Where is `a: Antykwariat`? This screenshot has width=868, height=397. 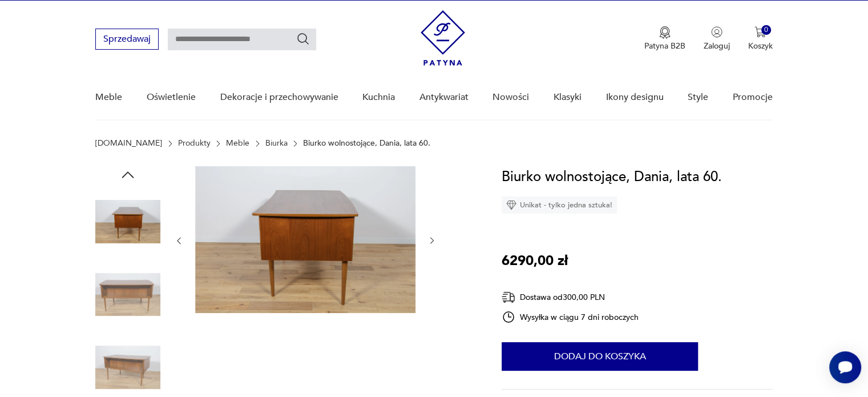 a: Antykwariat is located at coordinates (444, 97).